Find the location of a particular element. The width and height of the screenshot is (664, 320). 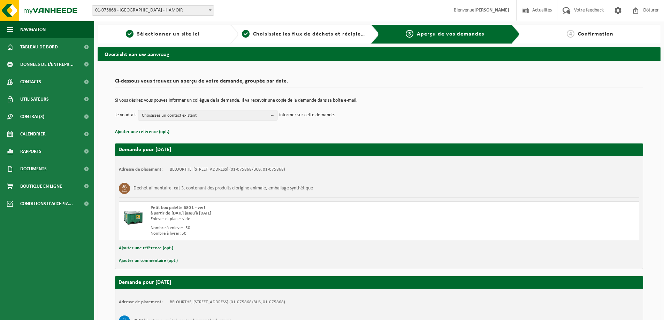

a: 2Choisissiez les flux de déchets et récipients is located at coordinates (304, 34).